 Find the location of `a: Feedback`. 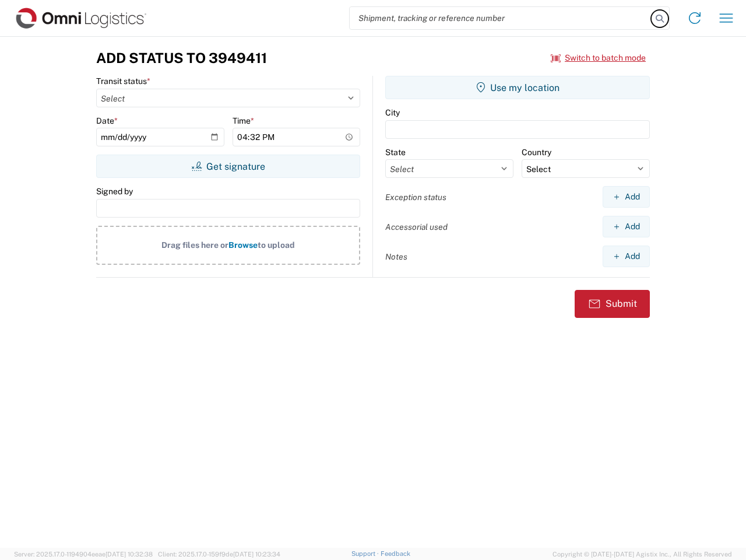

a: Feedback is located at coordinates (395, 554).